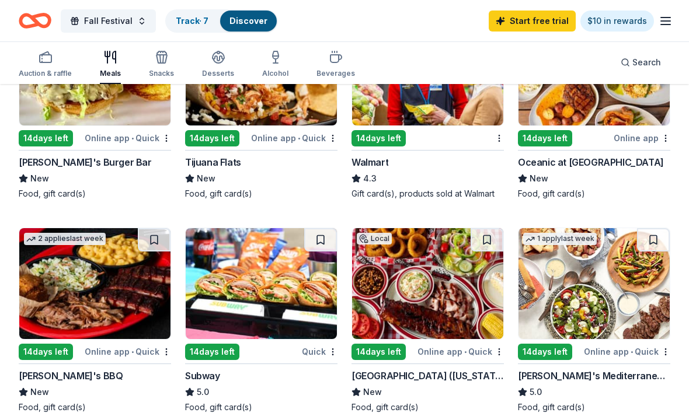  Describe the element at coordinates (336, 65) in the screenshot. I see `button: Beverages` at that location.